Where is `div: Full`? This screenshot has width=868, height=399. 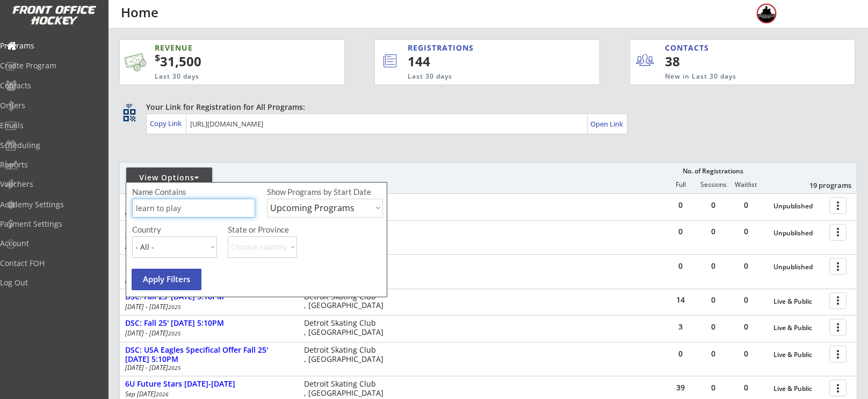
div: Full is located at coordinates (681, 184).